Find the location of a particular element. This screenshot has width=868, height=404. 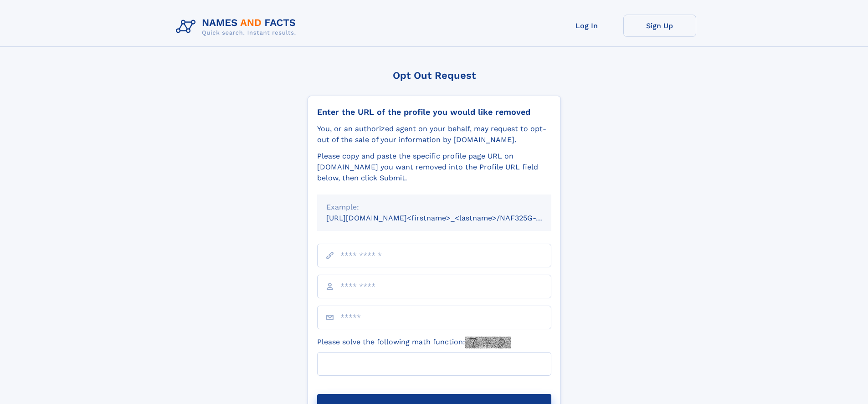

img: Logo Names and Facts is located at coordinates (238, 27).